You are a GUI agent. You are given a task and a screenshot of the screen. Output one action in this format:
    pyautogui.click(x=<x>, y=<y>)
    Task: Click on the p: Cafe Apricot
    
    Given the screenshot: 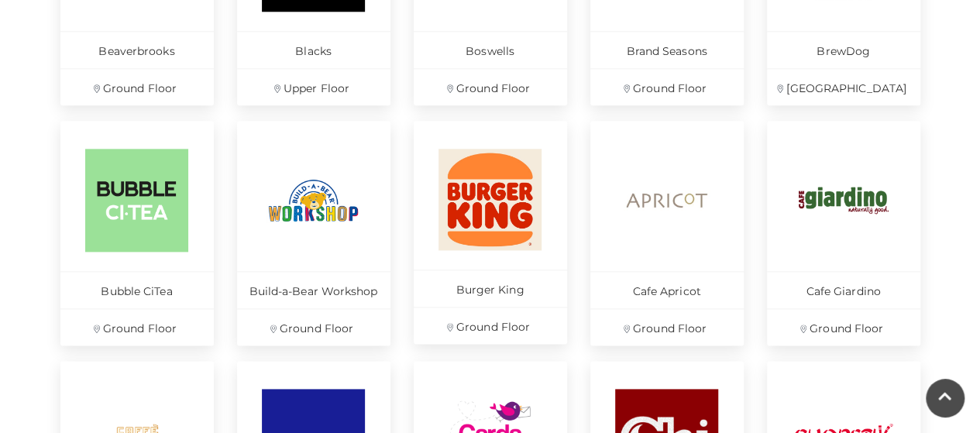 What is the action you would take?
    pyautogui.click(x=667, y=290)
    